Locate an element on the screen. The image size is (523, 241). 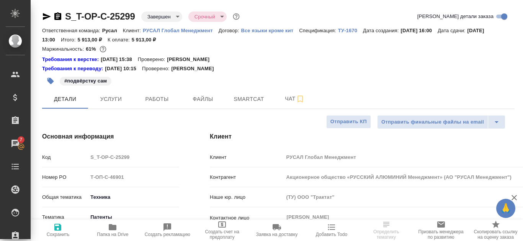
button: Завершен is located at coordinates (159, 16).